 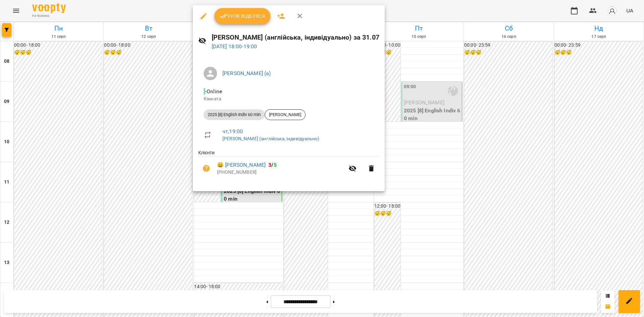 What do you see at coordinates (214, 91) in the screenshot?
I see `span: - Online` at bounding box center [214, 91].